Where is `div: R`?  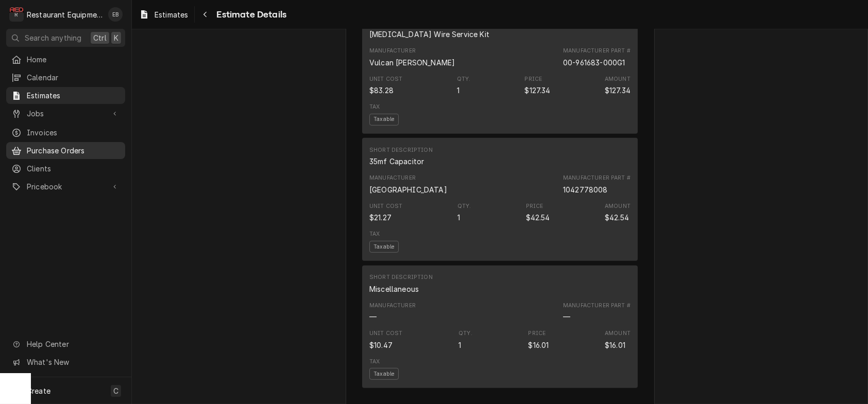 div: R is located at coordinates (17, 15).